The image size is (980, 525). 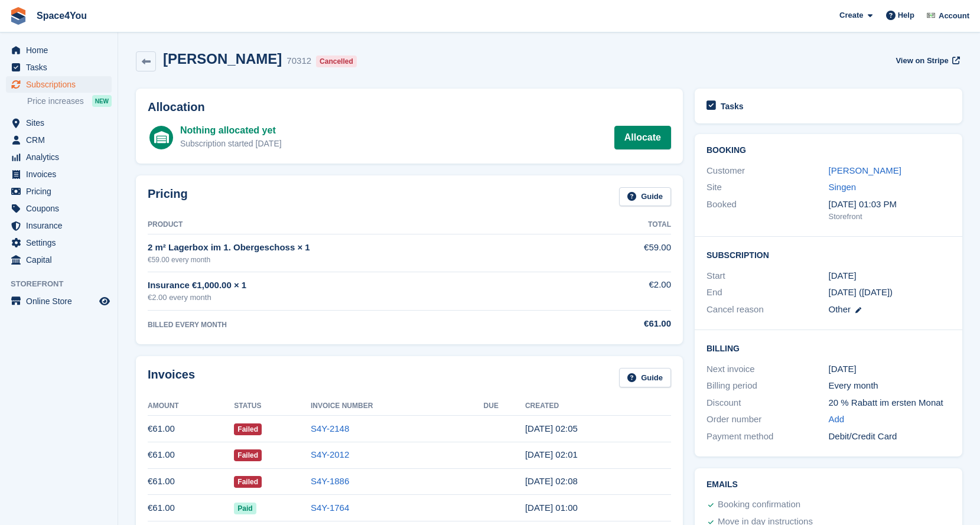 What do you see at coordinates (231, 131) in the screenshot?
I see `div: Nothing allocated yet` at bounding box center [231, 131].